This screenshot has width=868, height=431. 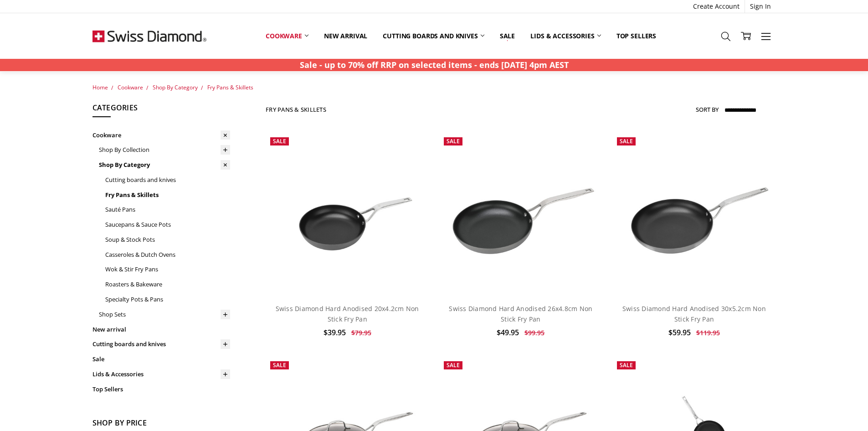 What do you see at coordinates (100, 87) in the screenshot?
I see `span: Home` at bounding box center [100, 87].